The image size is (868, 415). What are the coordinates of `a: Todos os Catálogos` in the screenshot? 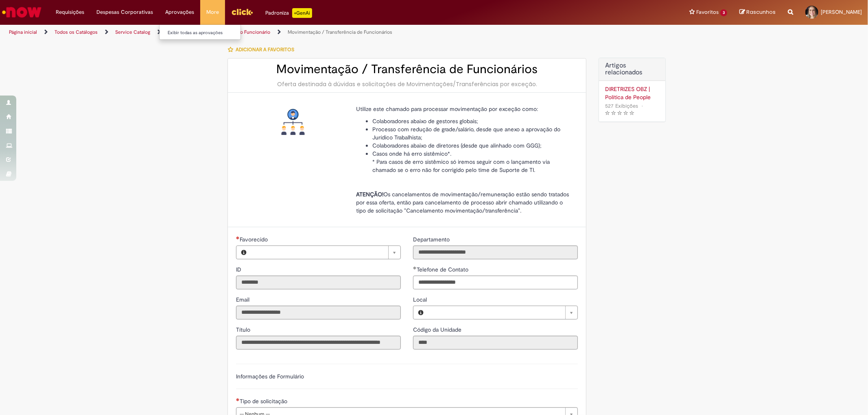 It's located at (76, 32).